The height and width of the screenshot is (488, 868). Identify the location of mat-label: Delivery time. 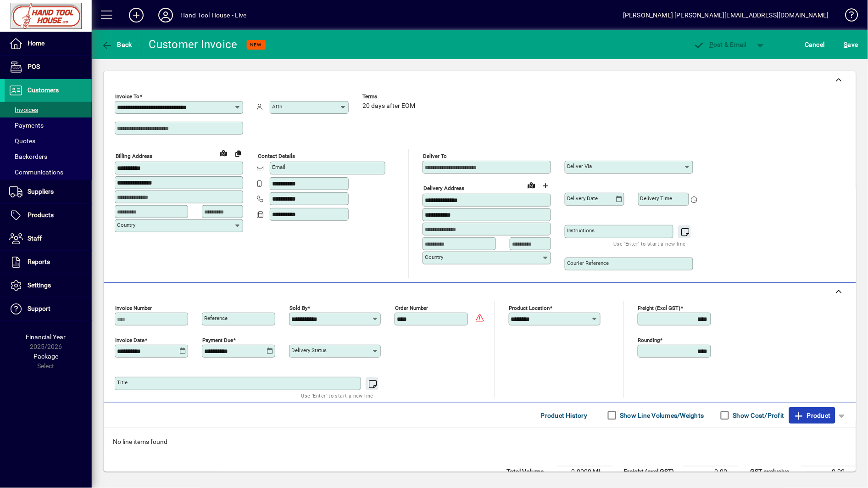
(656, 198).